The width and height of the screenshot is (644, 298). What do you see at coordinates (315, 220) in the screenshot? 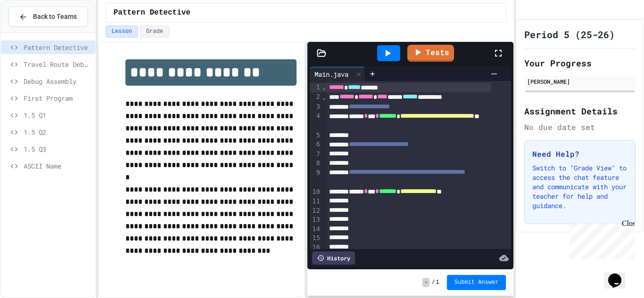
I see `div: 13` at bounding box center [315, 220].